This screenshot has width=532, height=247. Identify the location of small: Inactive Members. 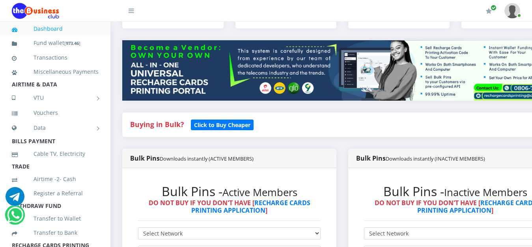
(485, 192).